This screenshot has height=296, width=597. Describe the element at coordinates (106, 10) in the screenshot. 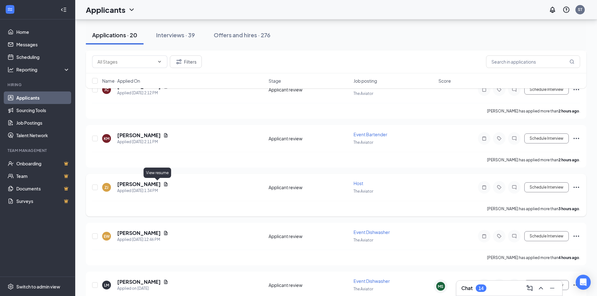

I see `h1: Applicants` at that location.